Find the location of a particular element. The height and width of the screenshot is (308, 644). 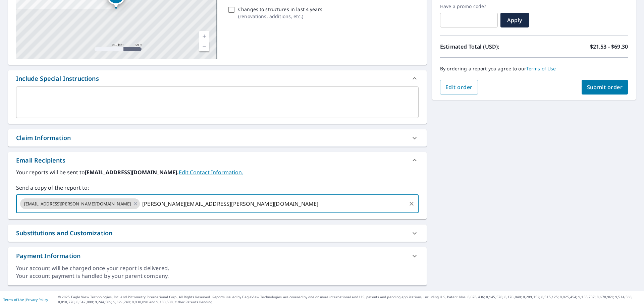

a: EditContactInfo is located at coordinates (211, 172).